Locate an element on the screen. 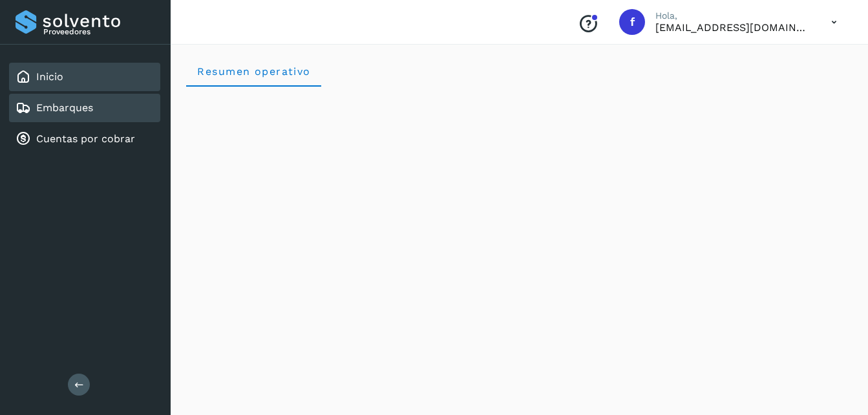 This screenshot has height=415, width=868. div: Inicio is located at coordinates (85, 77).